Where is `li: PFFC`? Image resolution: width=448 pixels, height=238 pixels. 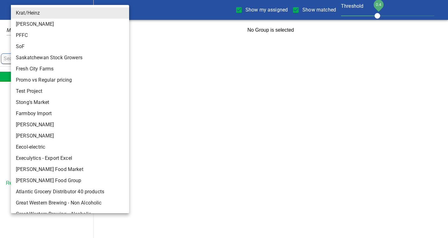 li: PFFC is located at coordinates (70, 35).